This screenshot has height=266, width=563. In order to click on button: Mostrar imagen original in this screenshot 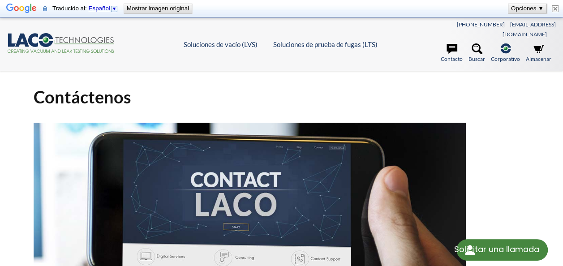, I will do `click(158, 9)`.